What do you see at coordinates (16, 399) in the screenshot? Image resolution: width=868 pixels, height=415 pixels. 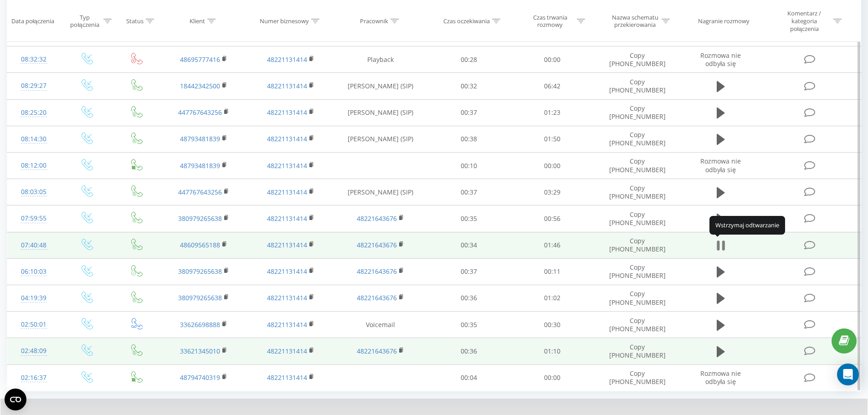 I see `button: Open CMP widget` at bounding box center [16, 399].